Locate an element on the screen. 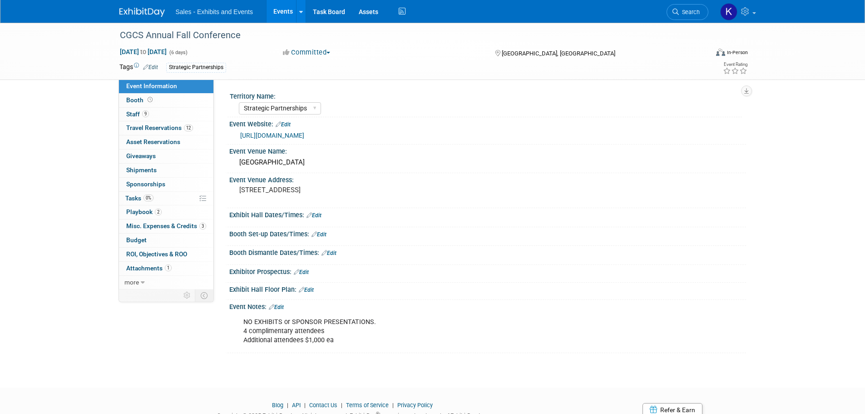 The width and height of the screenshot is (865, 414). a: Search is located at coordinates (687, 12).